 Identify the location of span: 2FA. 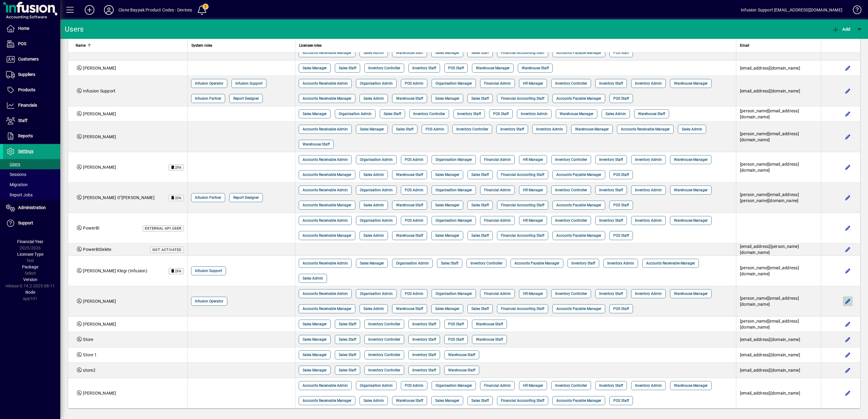
(178, 167).